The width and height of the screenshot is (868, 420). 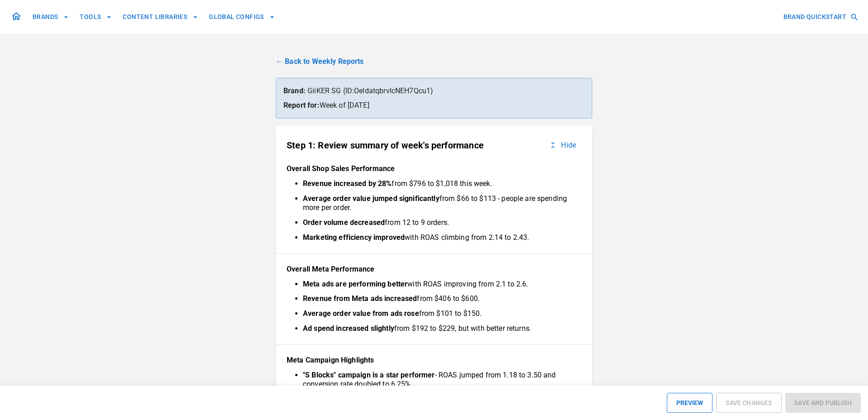 I want to click on button: BRANDS, so click(x=51, y=17).